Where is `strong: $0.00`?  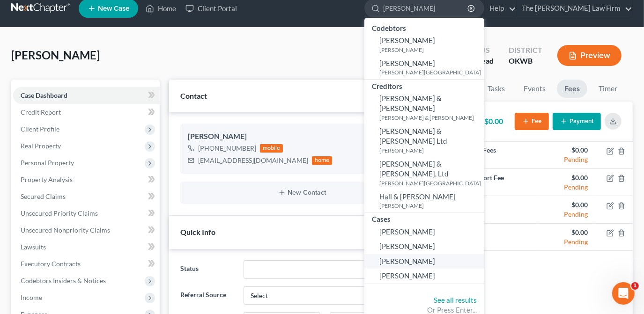
strong: $0.00 is located at coordinates (494, 121).